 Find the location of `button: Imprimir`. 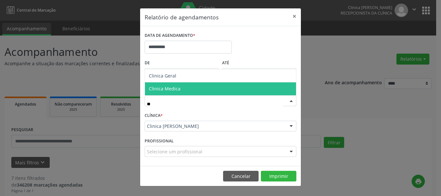

button: Imprimir is located at coordinates (278, 176).